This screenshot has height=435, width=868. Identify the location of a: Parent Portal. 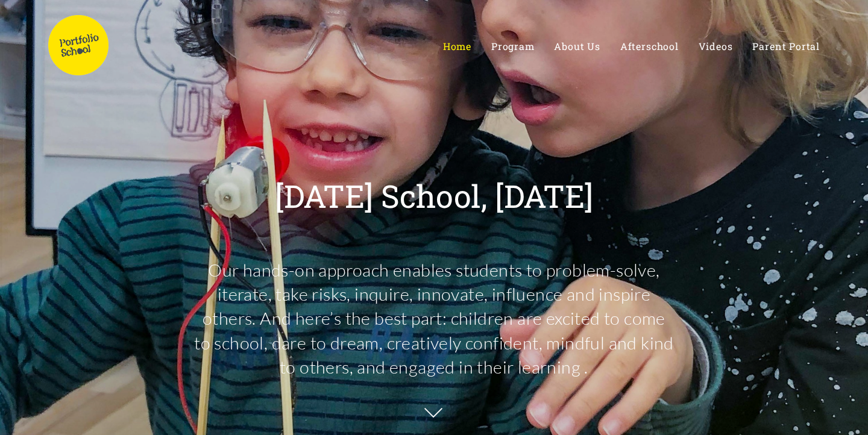
(786, 46).